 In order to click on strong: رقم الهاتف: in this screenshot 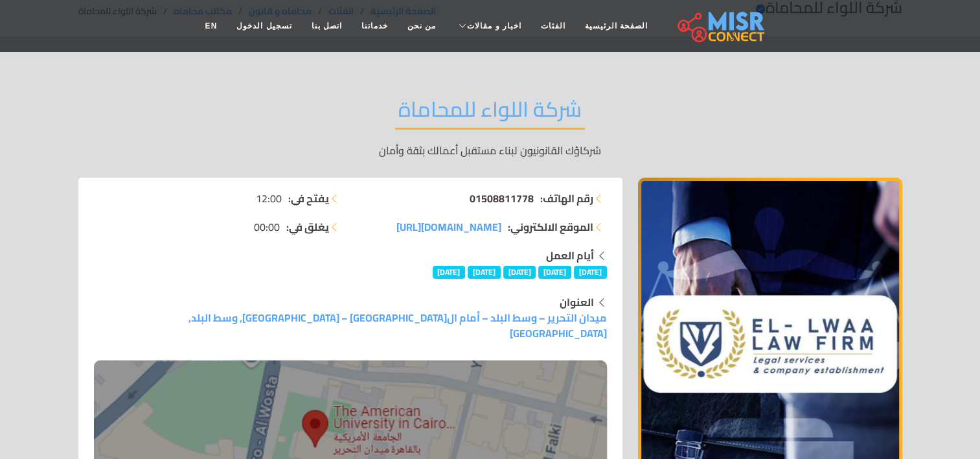, I will do `click(567, 198)`.